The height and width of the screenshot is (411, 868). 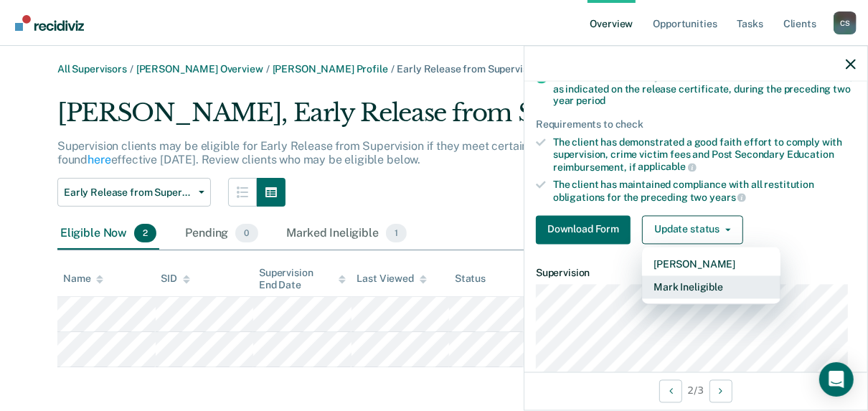 I want to click on img: Recidiviz, so click(x=49, y=23).